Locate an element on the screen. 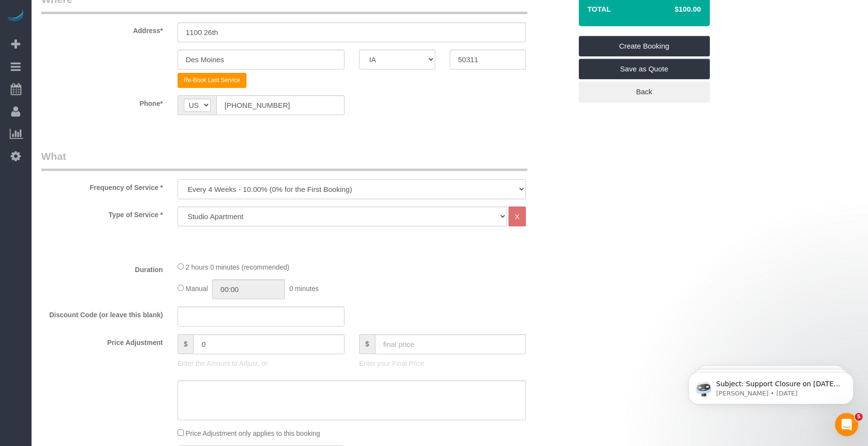 The image size is (868, 446). span: Price Adjustment only applies to this booking is located at coordinates (253, 433).